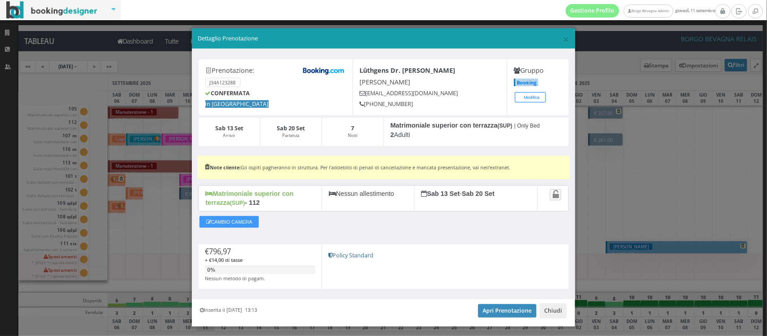 The width and height of the screenshot is (767, 336). I want to click on small: Arrivo, so click(229, 135).